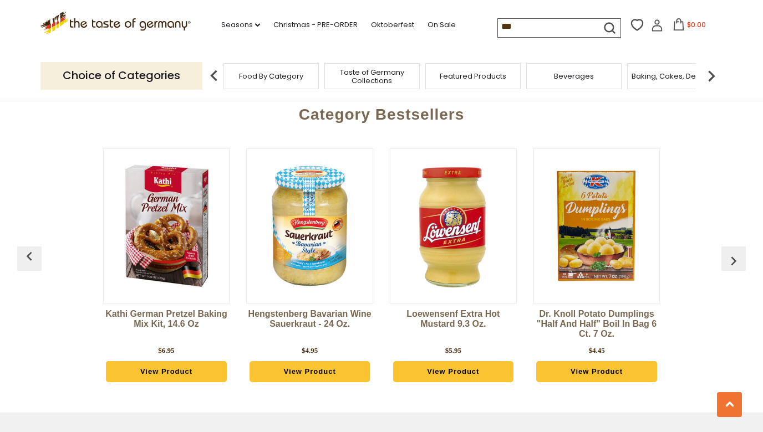  I want to click on button: $0.00, so click(688, 27).